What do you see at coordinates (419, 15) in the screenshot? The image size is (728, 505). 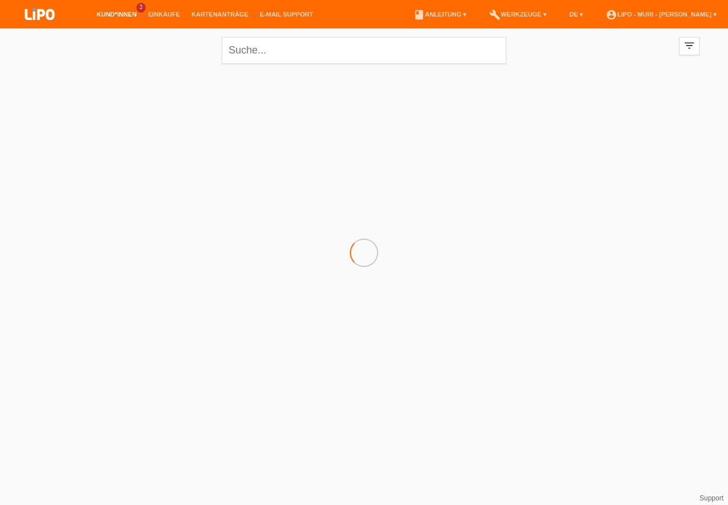 I see `i: book` at bounding box center [419, 15].